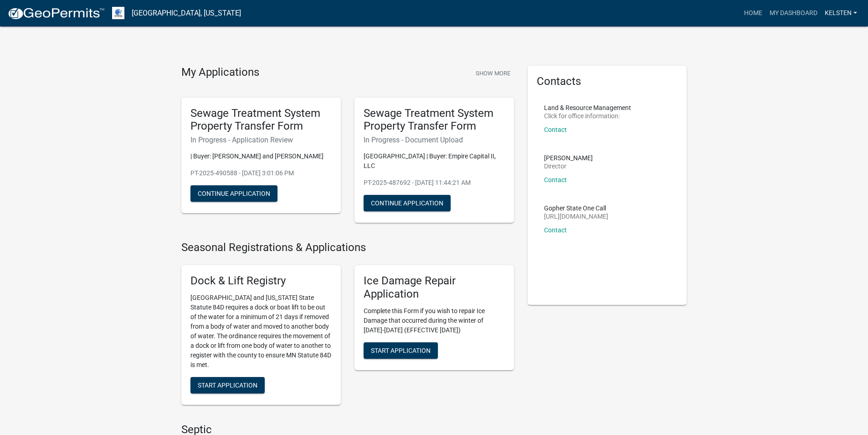 The height and width of the screenshot is (435, 868). Describe the element at coordinates (841, 13) in the screenshot. I see `a: Kelsten` at that location.